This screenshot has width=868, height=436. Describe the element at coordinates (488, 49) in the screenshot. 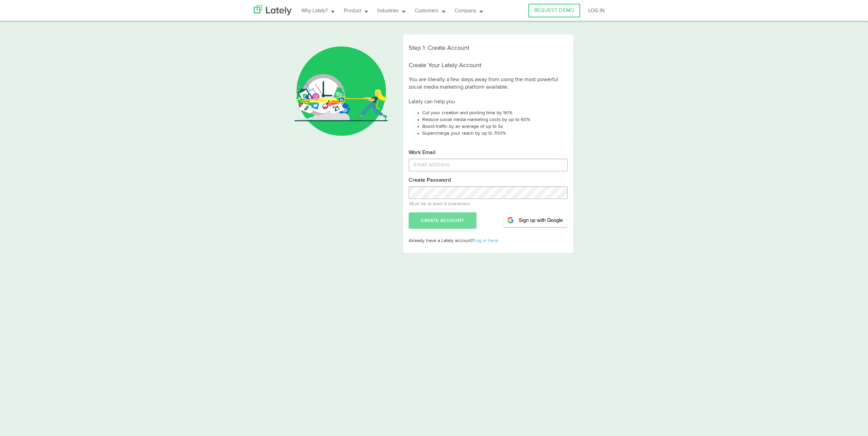

I see `h2: Step 1: Create Account` at that location.